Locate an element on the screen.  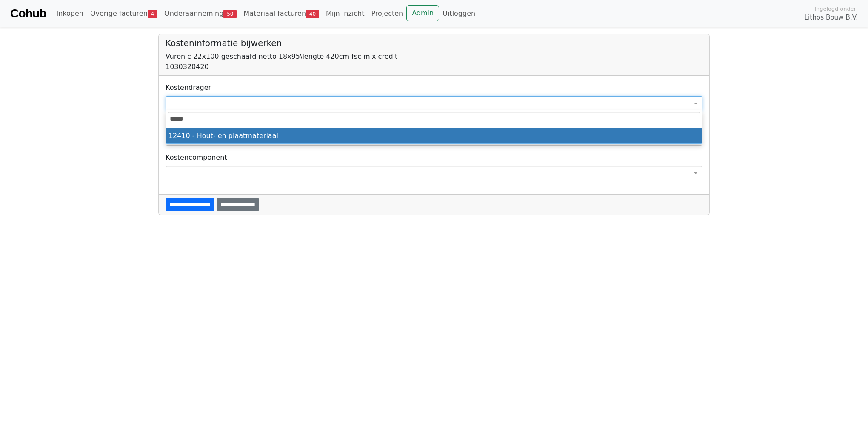
a: Inkopen is located at coordinates (69, 13).